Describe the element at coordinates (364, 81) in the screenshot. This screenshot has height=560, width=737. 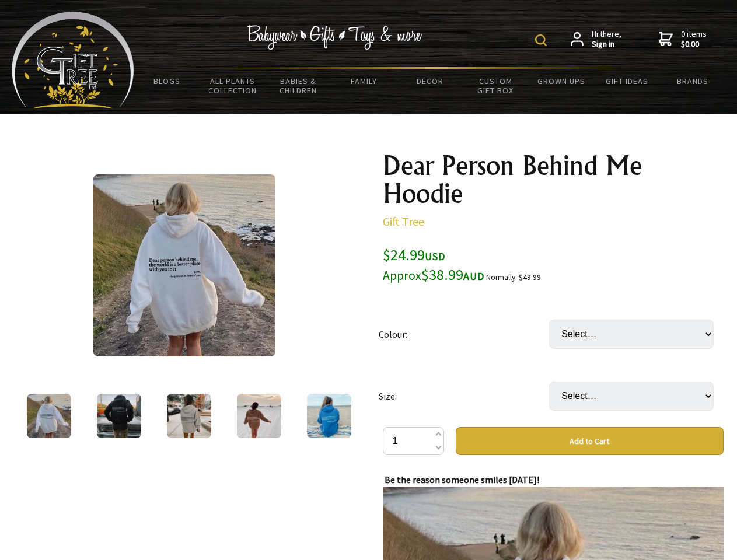
I see `a: Family` at that location.